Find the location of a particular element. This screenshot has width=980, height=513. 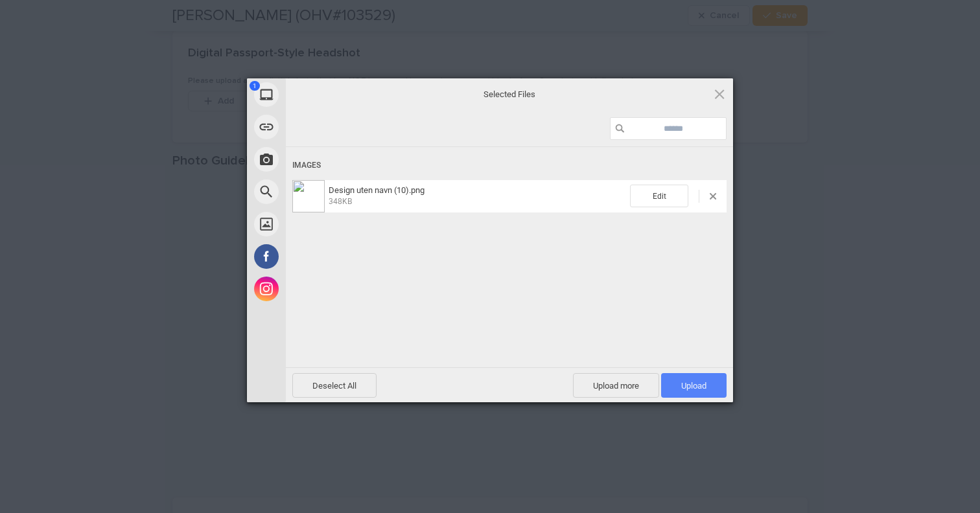

div: Link (URL) is located at coordinates (325, 127).